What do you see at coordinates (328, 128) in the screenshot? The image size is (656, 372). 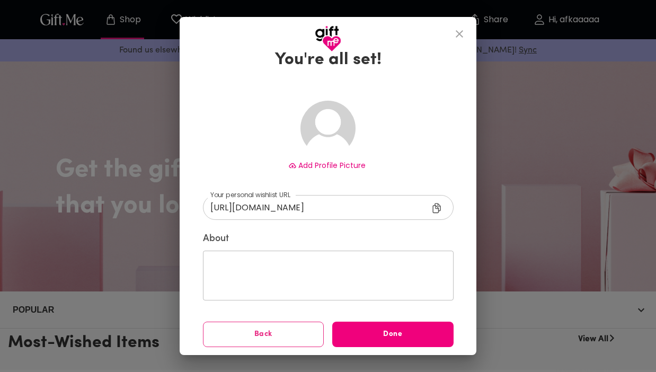 I see `img: Avatar` at bounding box center [328, 128].